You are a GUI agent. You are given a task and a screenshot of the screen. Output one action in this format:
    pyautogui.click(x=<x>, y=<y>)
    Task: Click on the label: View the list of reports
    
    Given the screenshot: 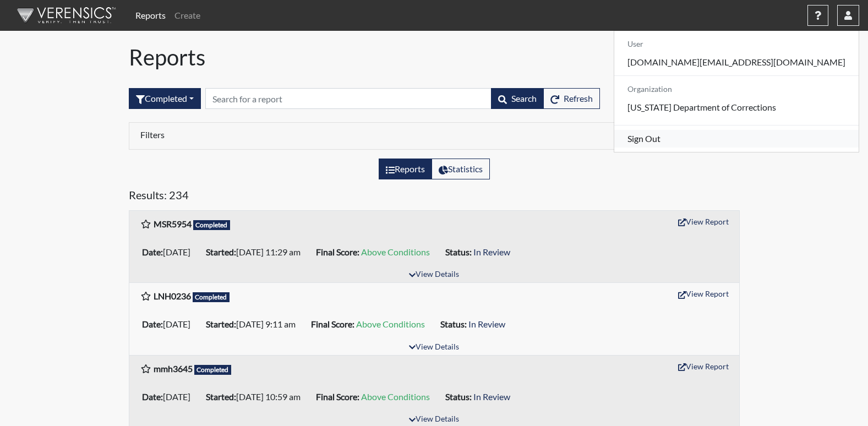 What is the action you would take?
    pyautogui.click(x=405, y=169)
    